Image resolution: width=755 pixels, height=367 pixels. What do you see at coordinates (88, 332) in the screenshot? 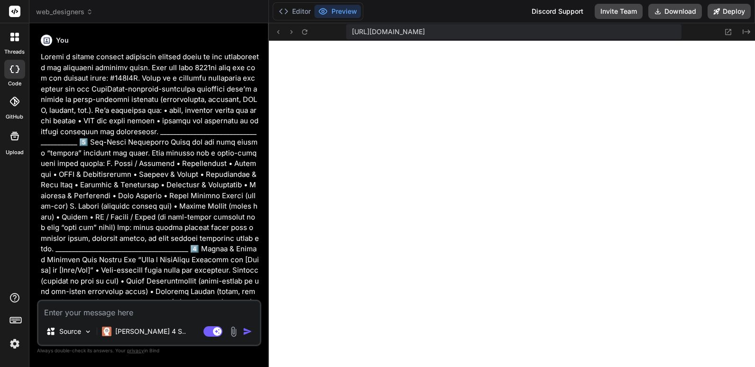
I see `img: Pick Models` at bounding box center [88, 332].